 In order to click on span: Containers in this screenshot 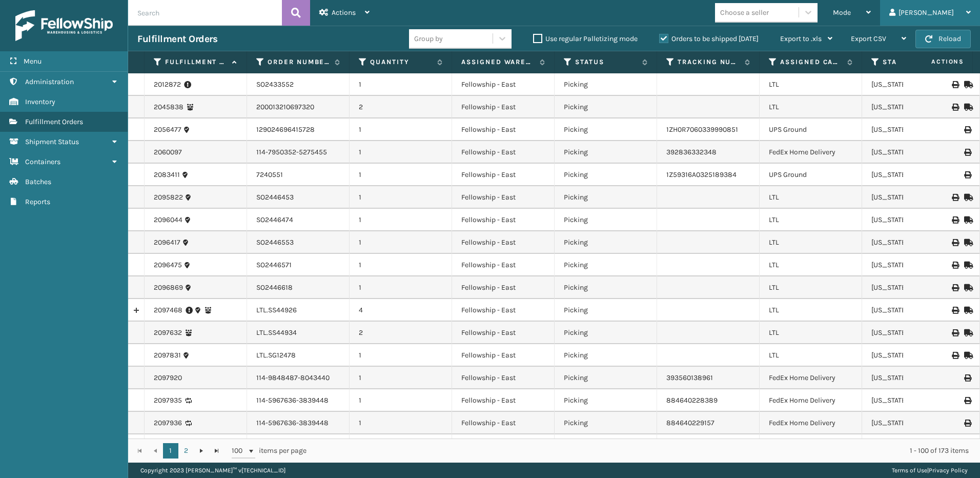, I will do `click(43, 161)`.